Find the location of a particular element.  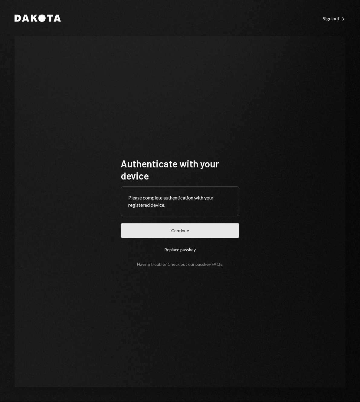

div: Having trouble? Check out our . is located at coordinates (180, 264).